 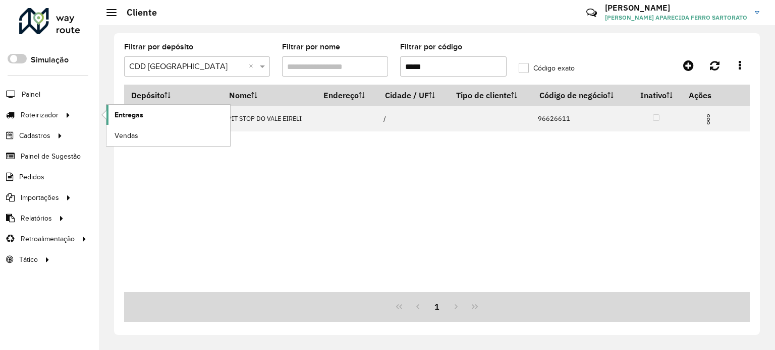 I want to click on span: Tático, so click(x=28, y=260).